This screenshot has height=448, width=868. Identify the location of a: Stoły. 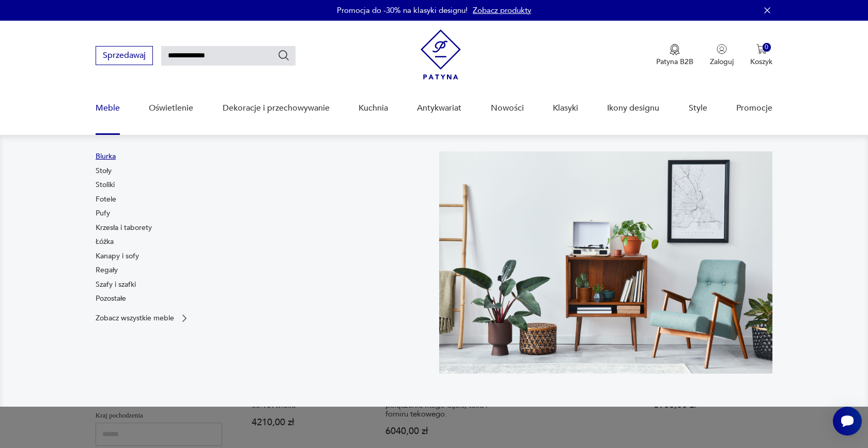
(103, 171).